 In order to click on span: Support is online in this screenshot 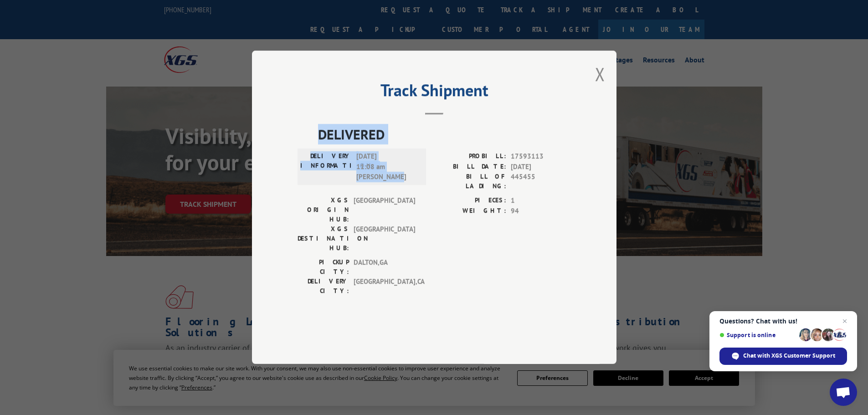, I will do `click(758, 335)`.